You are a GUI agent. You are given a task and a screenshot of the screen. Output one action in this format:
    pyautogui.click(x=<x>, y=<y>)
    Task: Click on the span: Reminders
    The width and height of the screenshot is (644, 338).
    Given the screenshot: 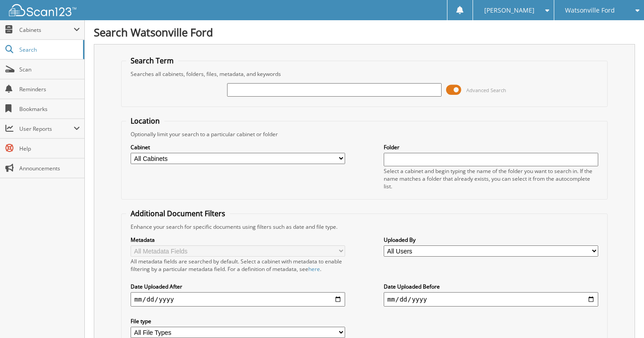 What is the action you would take?
    pyautogui.click(x=49, y=89)
    